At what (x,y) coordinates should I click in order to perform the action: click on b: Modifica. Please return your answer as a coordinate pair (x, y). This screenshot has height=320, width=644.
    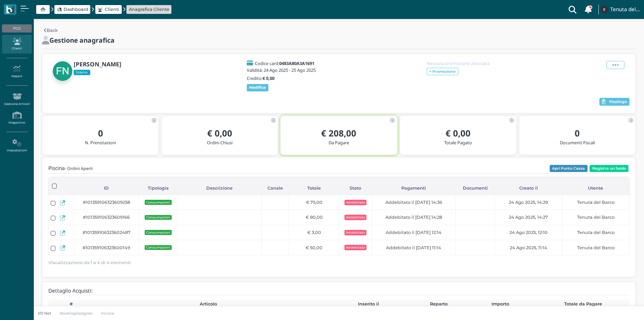
    Looking at the image, I should click on (257, 87).